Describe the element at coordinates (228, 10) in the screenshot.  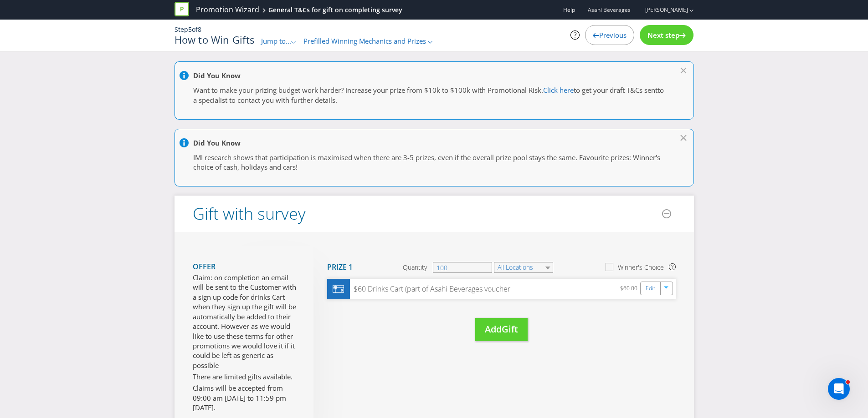
I see `a: Promotion Wizard` at that location.